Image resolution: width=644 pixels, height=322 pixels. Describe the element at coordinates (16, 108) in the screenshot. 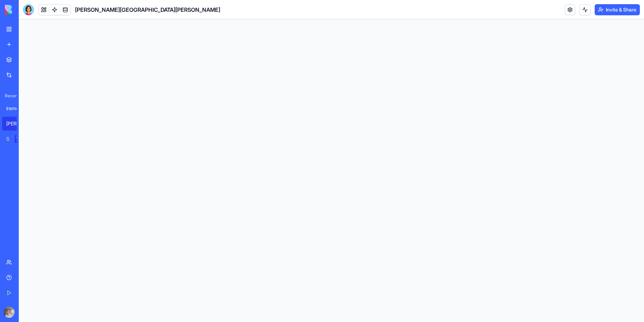

I see `a: Iremember` at that location.